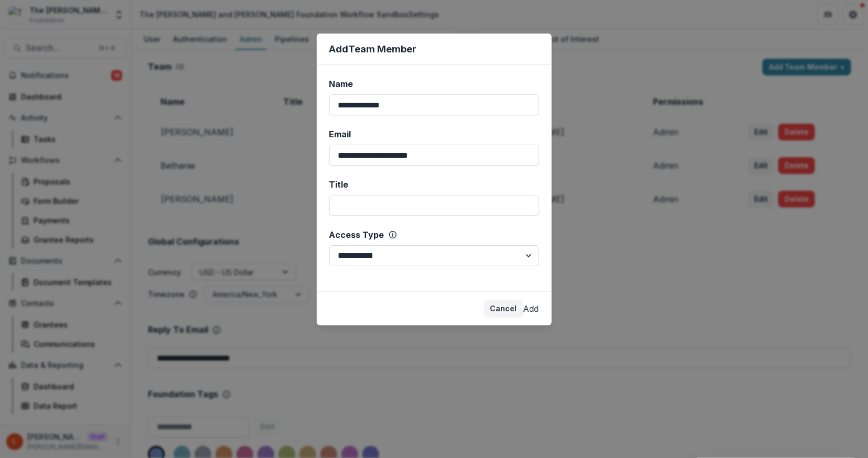 The width and height of the screenshot is (868, 458). What do you see at coordinates (340, 134) in the screenshot?
I see `span: Email` at bounding box center [340, 134].